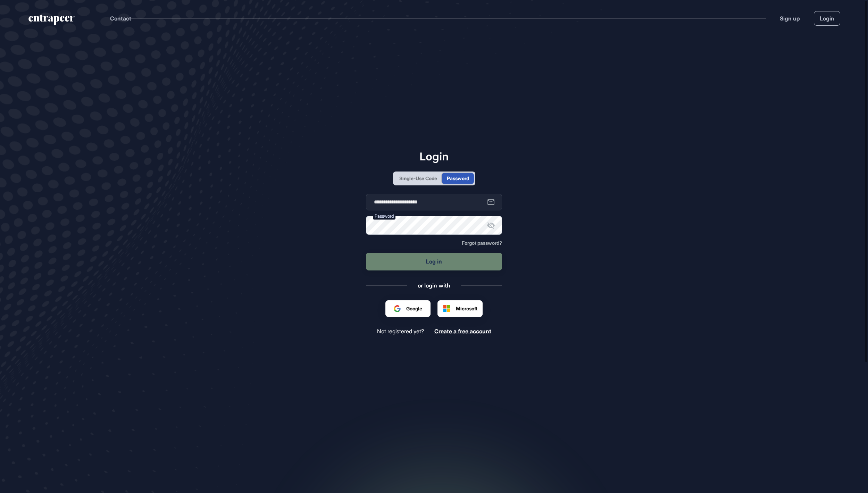  Describe the element at coordinates (418, 178) in the screenshot. I see `div: Single-Use Code` at that location.